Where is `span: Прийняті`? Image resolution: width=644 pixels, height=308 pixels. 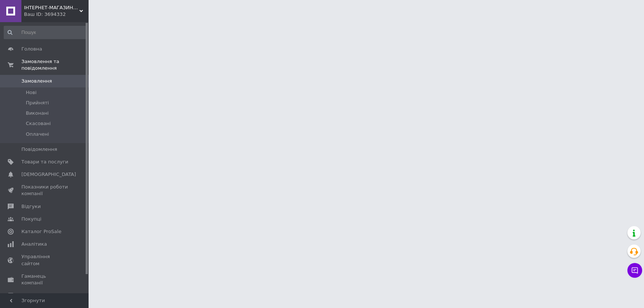 span: Прийняті is located at coordinates (37, 103).